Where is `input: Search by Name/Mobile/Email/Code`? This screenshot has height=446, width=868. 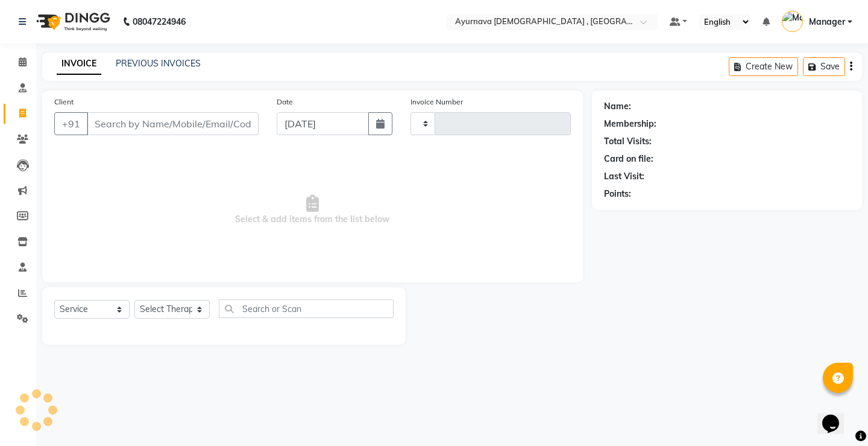 input: Search by Name/Mobile/Email/Code is located at coordinates (172, 124).